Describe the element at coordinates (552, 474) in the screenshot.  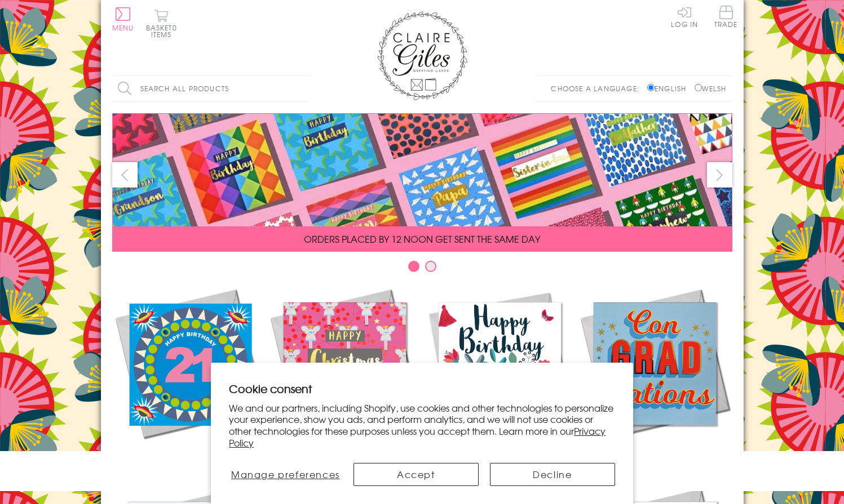
I see `button: Decline` at that location.